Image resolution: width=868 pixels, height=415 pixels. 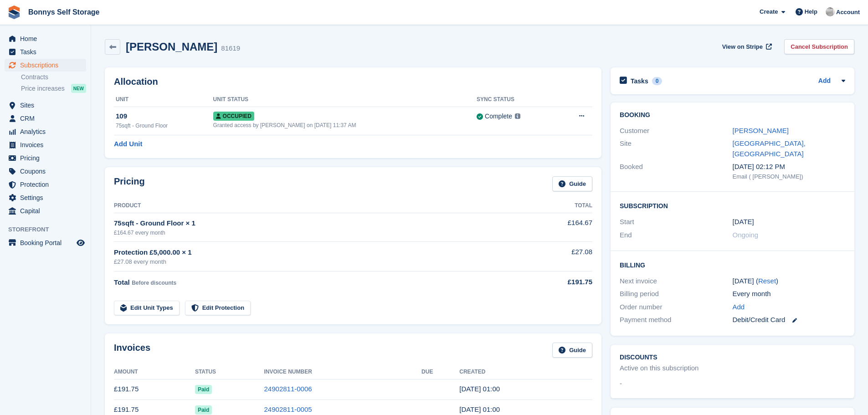 What do you see at coordinates (49, 229) in the screenshot?
I see `span: Storefront` at bounding box center [49, 229].